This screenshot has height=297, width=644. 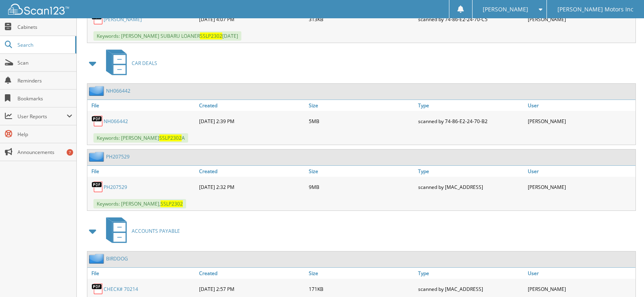 I want to click on span: Announcements, so click(x=45, y=152).